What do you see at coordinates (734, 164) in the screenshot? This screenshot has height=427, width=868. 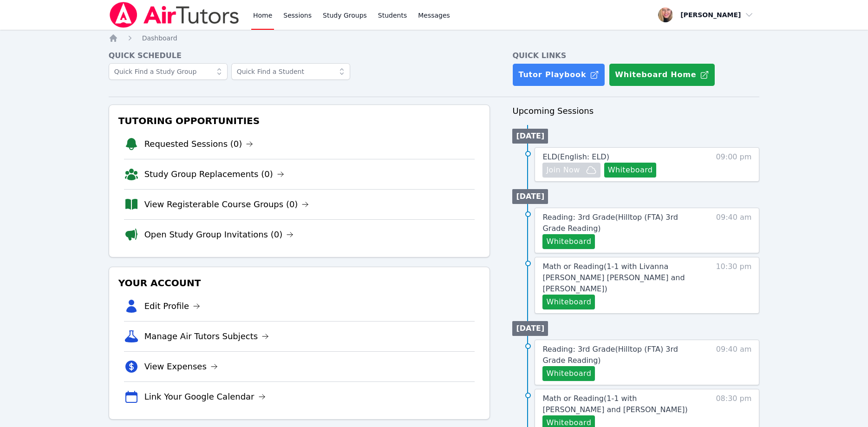 I see `span: 09:00 pm` at bounding box center [734, 164].